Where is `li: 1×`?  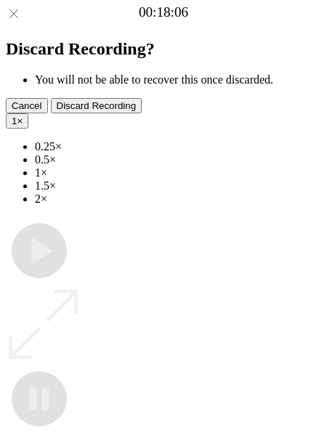
li: 1× is located at coordinates (178, 173).